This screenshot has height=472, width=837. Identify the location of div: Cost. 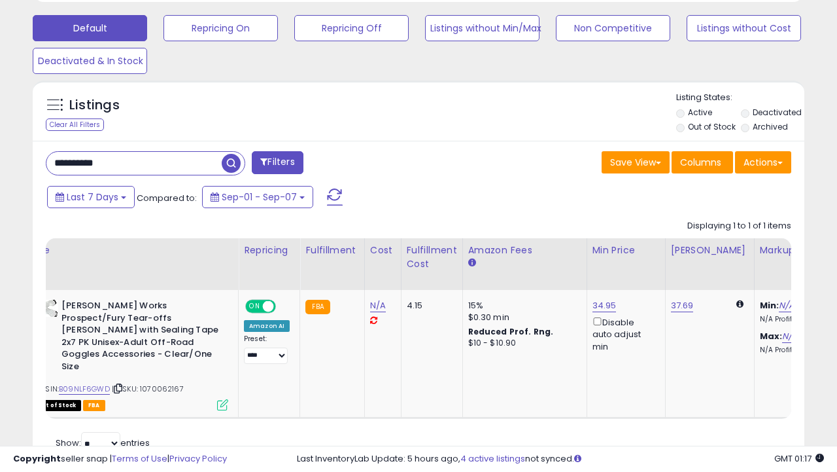
(383, 250).